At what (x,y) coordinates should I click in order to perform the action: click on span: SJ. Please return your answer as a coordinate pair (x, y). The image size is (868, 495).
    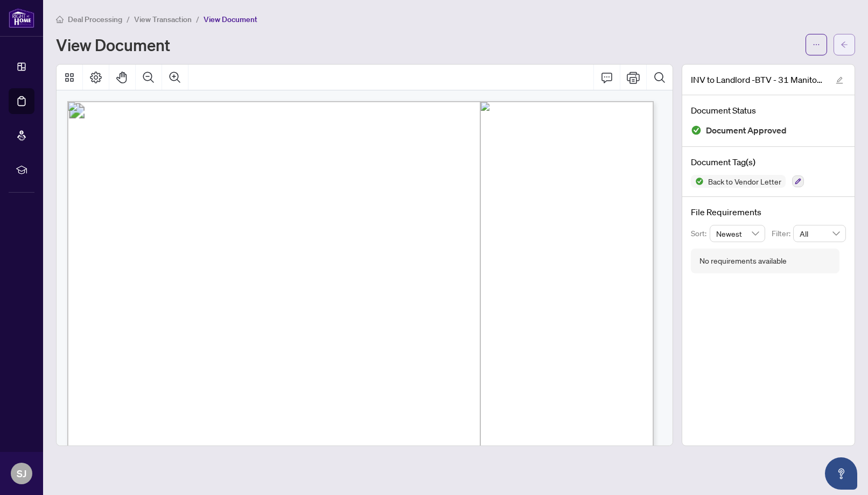
    Looking at the image, I should click on (21, 474).